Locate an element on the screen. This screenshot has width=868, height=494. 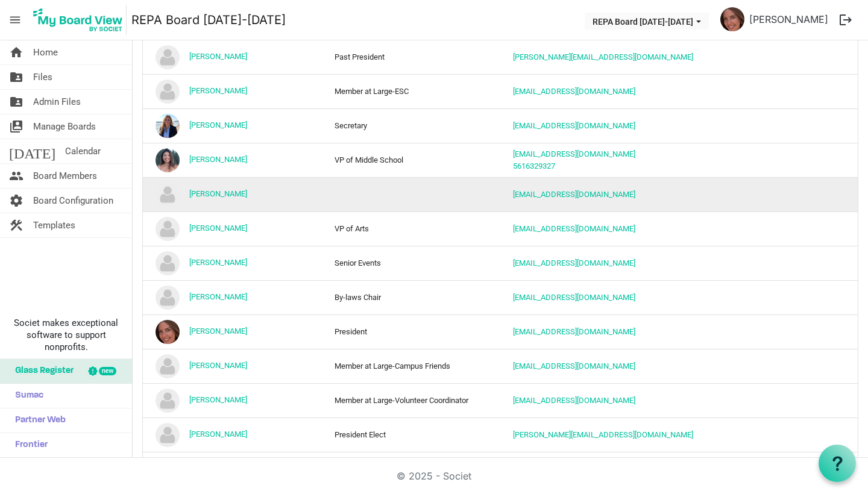
td: ellierodriguez1118@gmail.com is template cell column header Contact Info is located at coordinates (625, 331).